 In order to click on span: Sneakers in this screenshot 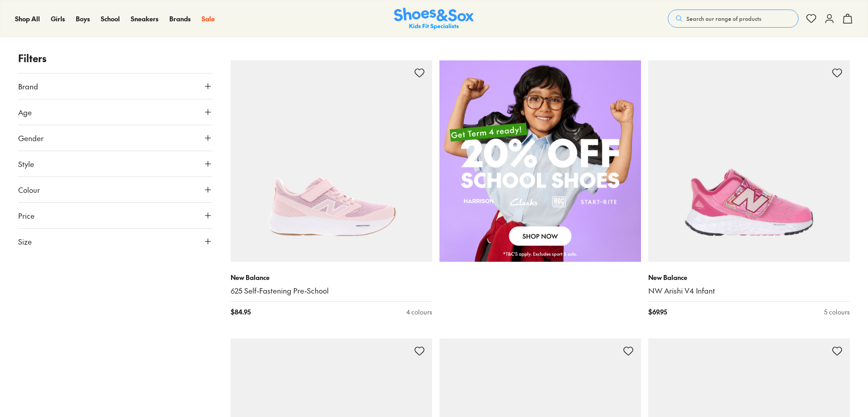, I will do `click(144, 19)`.